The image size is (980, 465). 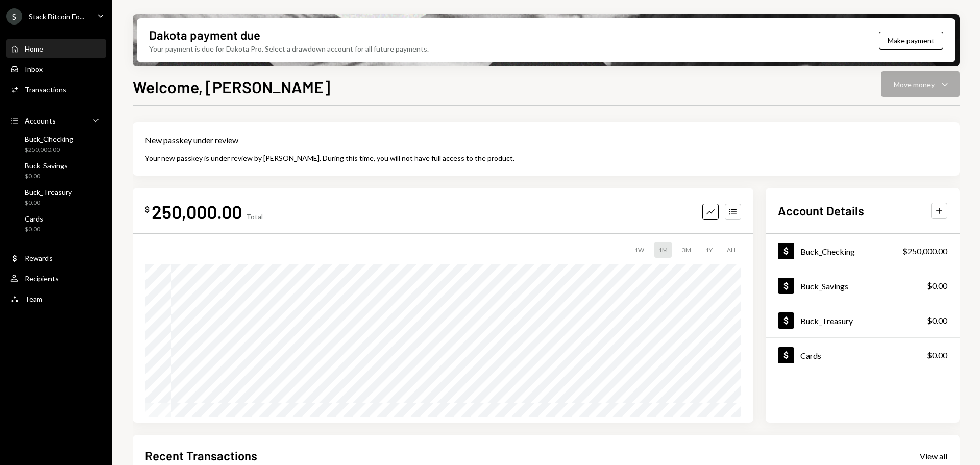 I want to click on div: Team, so click(x=34, y=299).